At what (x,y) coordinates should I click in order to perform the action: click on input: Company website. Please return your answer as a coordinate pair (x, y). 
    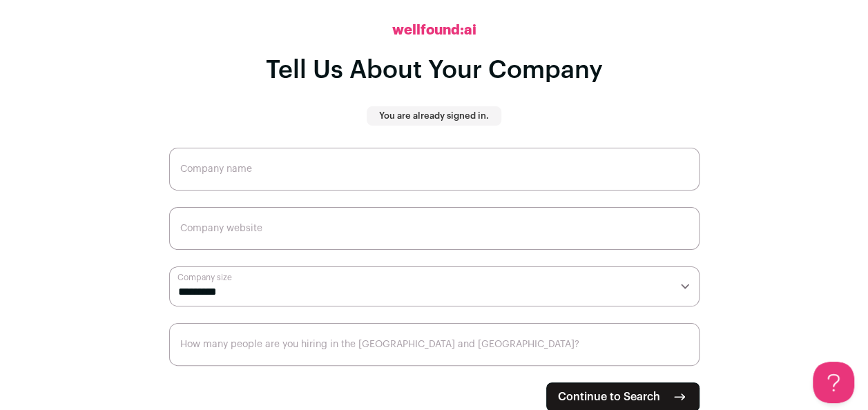
    Looking at the image, I should click on (434, 229).